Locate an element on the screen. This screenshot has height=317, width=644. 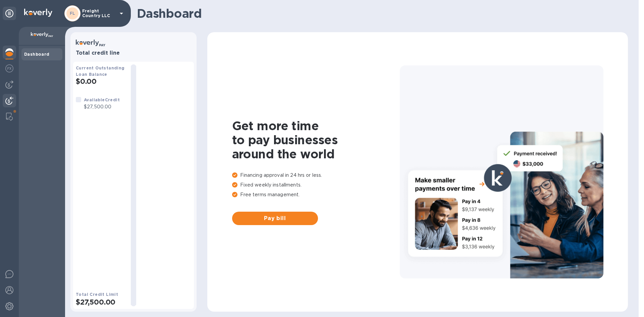
b: Current Outstanding Loan Balance is located at coordinates (100, 71).